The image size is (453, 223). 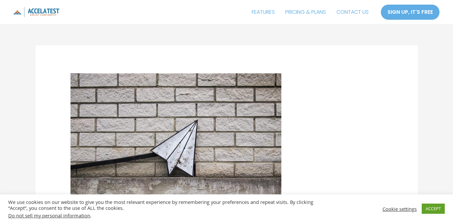 I want to click on a: CONTACT US, so click(x=353, y=12).